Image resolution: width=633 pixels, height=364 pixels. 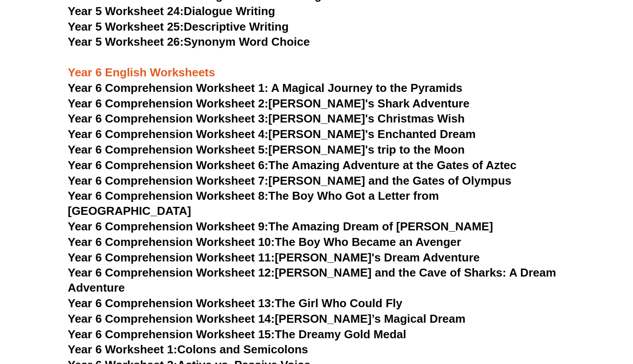 I want to click on a: Year 6 Comprehension Worksheet 13:The Girl Who Could Fly, so click(x=235, y=303).